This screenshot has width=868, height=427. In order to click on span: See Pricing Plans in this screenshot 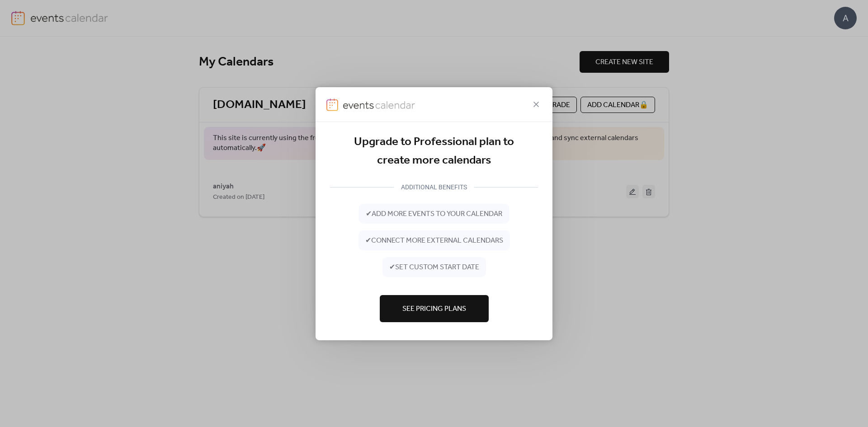, I will do `click(434, 309)`.